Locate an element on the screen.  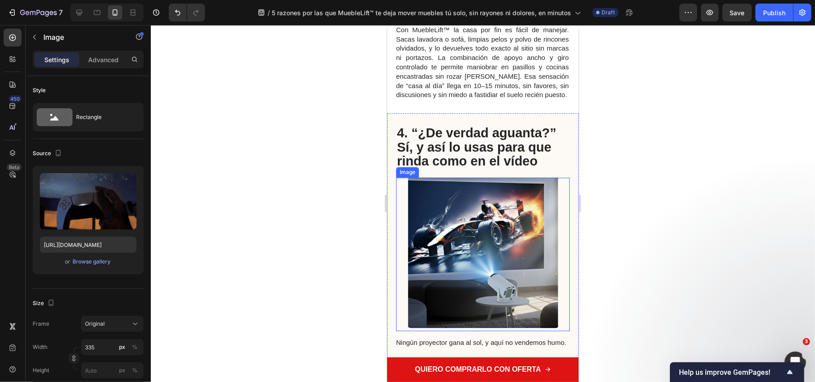
label: Width is located at coordinates (40, 347).